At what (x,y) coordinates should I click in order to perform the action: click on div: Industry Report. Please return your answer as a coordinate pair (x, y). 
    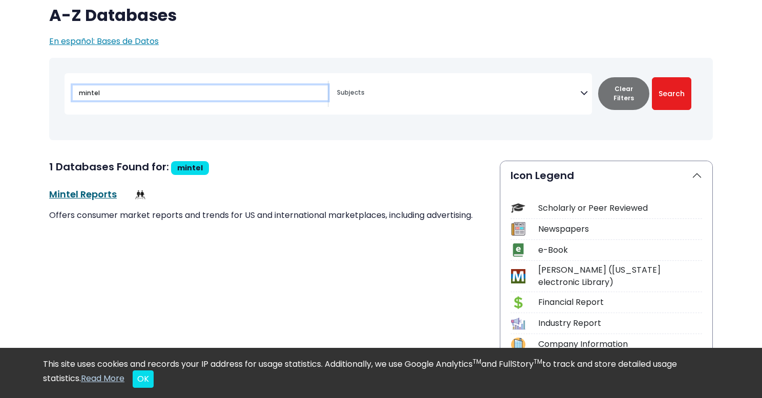
    Looking at the image, I should click on (620, 324).